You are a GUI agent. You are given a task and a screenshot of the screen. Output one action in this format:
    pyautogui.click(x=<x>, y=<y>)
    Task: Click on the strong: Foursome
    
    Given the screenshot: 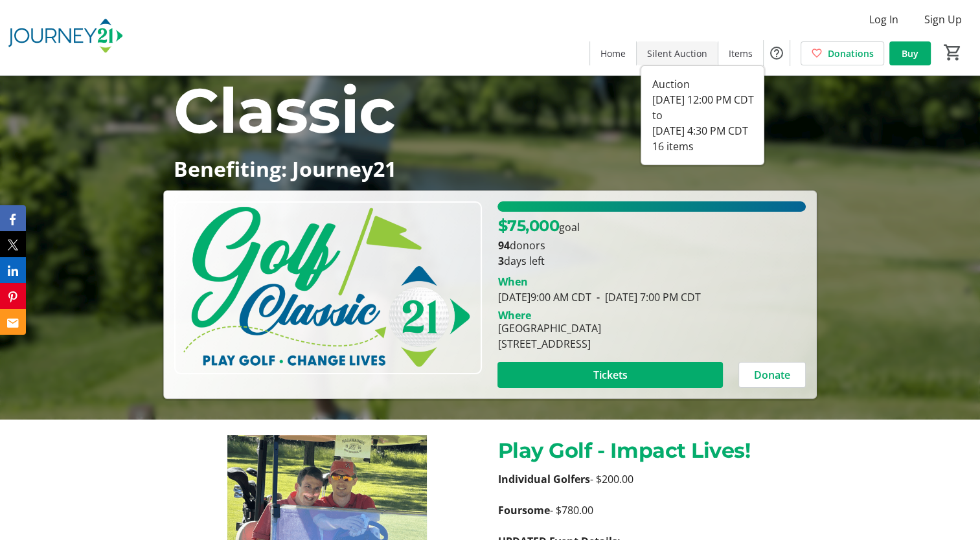 What is the action you would take?
    pyautogui.click(x=524, y=511)
    